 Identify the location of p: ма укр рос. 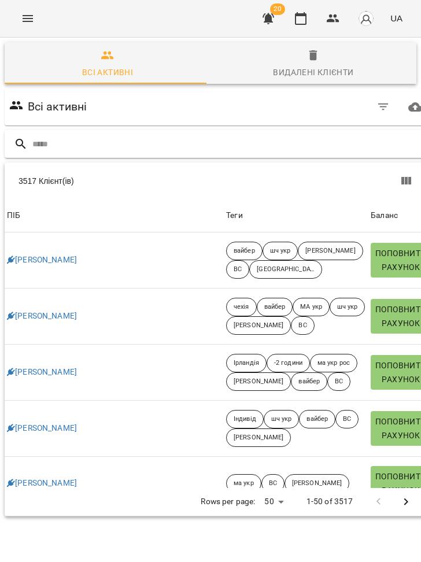
(334, 363).